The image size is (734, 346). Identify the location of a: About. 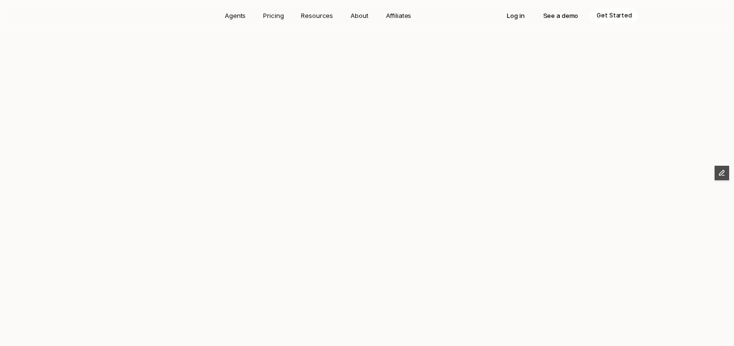
(359, 16).